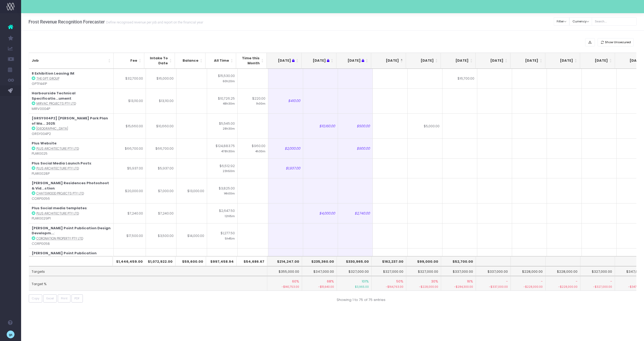  Describe the element at coordinates (192, 236) in the screenshot. I see `td: $14,000.00` at that location.